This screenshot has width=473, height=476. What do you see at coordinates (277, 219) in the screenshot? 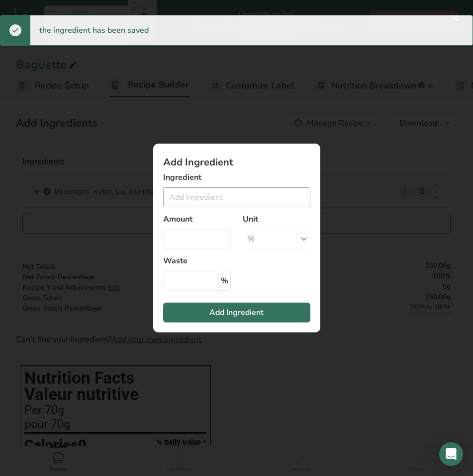
I see `label: Unit` at bounding box center [277, 219].